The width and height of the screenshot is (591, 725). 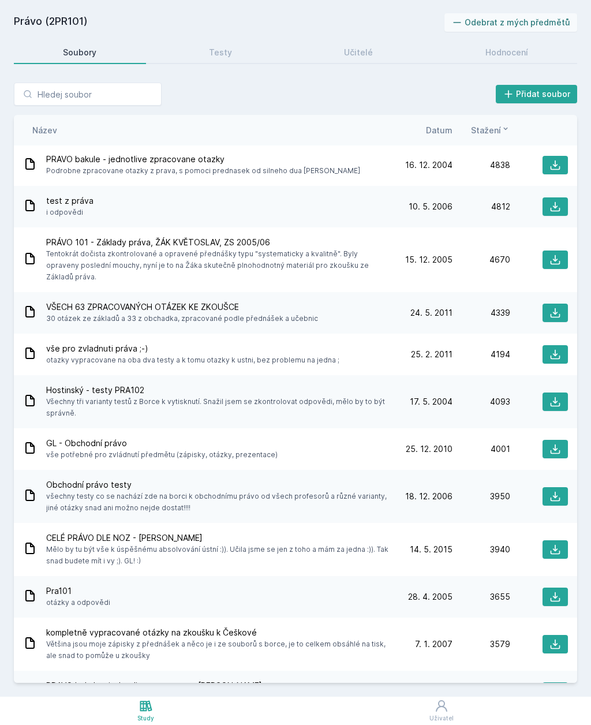 I want to click on div: Učitelé, so click(x=359, y=53).